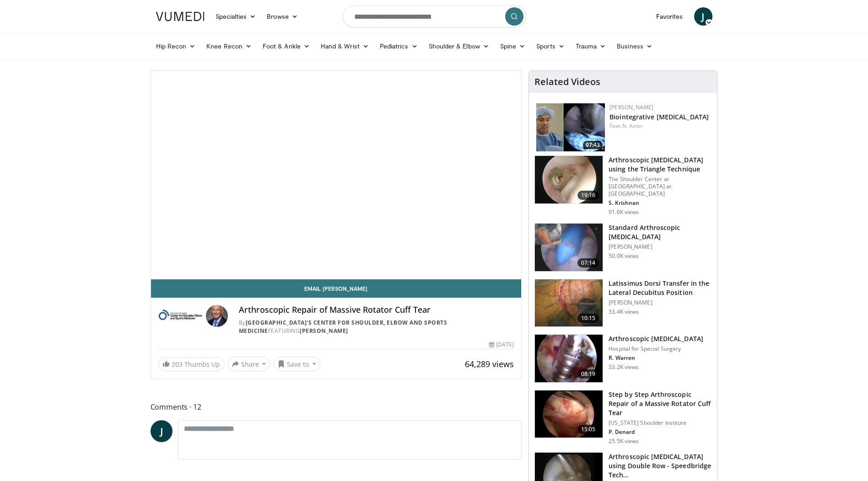 This screenshot has height=481, width=868. I want to click on video-js: Video Player, so click(336, 175).